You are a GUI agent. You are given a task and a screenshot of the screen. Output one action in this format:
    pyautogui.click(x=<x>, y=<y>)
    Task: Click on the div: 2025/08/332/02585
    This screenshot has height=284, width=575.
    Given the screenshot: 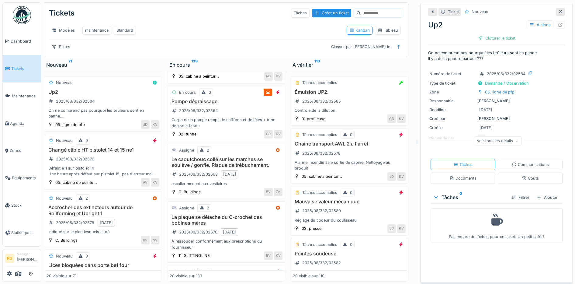 What is the action you would take?
    pyautogui.click(x=321, y=101)
    